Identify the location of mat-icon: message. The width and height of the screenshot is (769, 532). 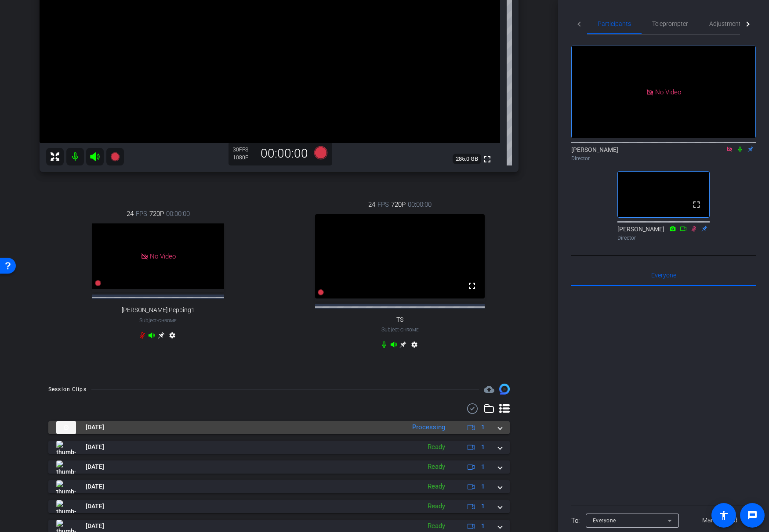
(752, 516).